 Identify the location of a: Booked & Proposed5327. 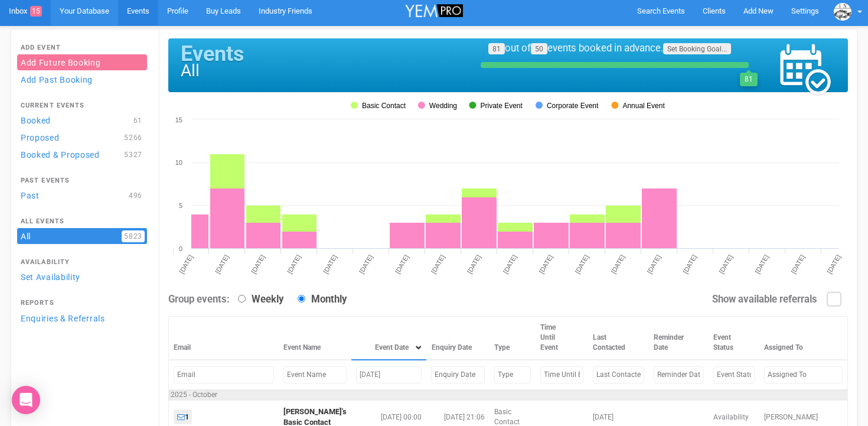
(82, 154).